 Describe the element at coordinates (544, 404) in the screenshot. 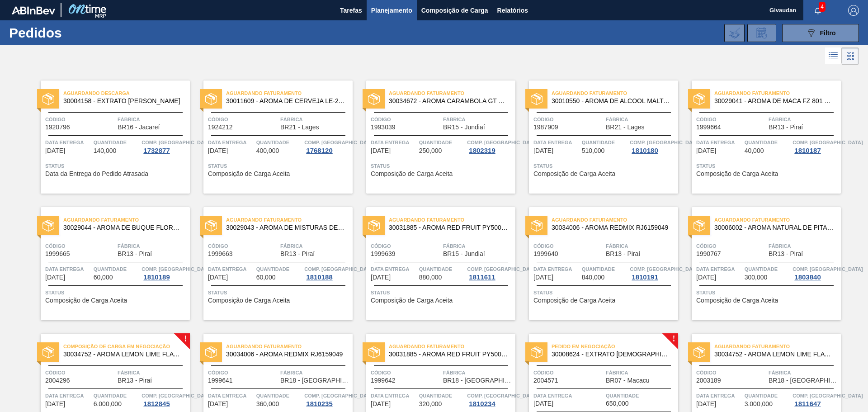

I see `span: 10/09/2025` at that location.